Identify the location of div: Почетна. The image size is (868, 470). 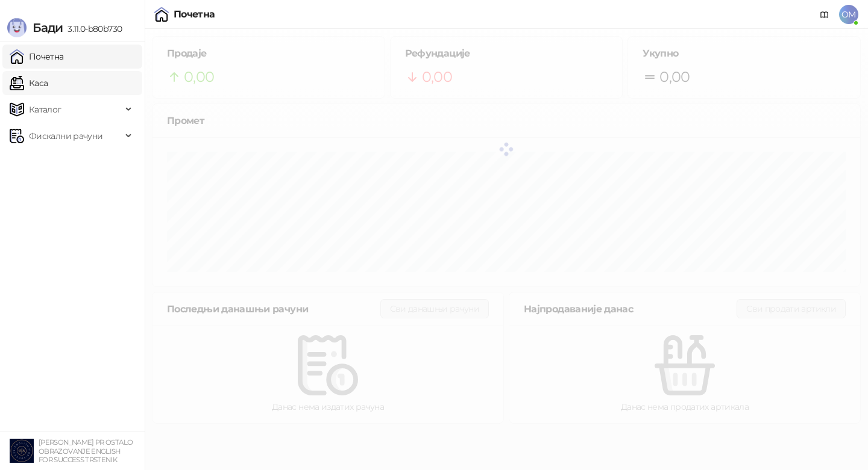
(194, 14).